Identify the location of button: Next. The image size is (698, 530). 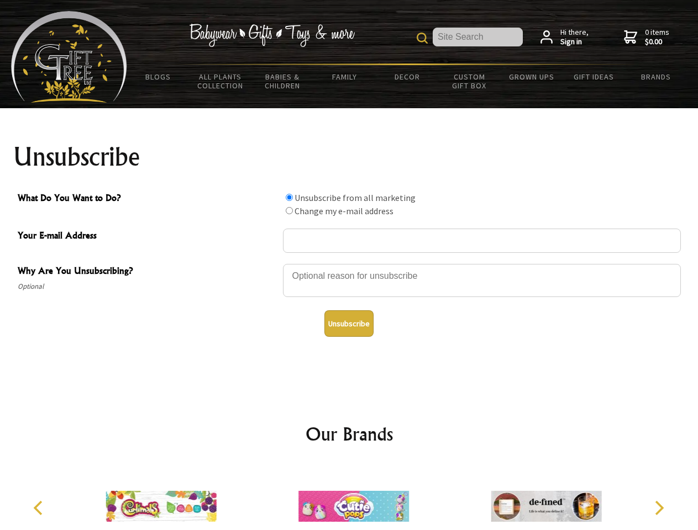
(659, 508).